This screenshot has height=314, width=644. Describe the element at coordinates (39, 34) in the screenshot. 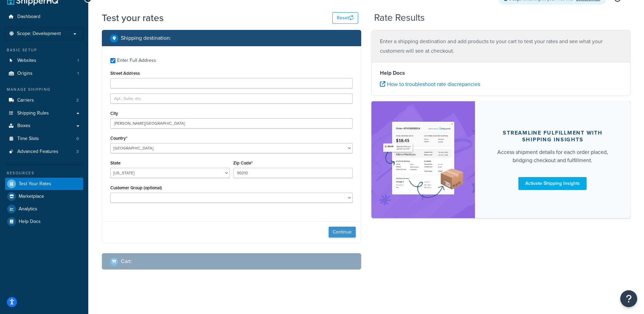

I see `span: Scope: Development` at that location.